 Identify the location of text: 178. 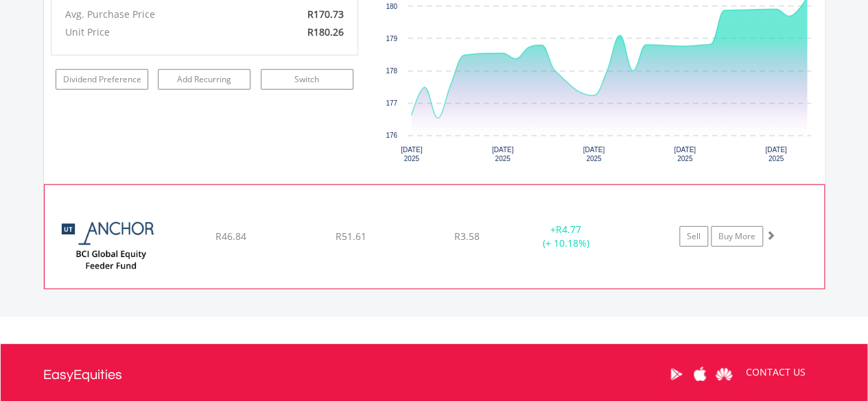
(391, 71).